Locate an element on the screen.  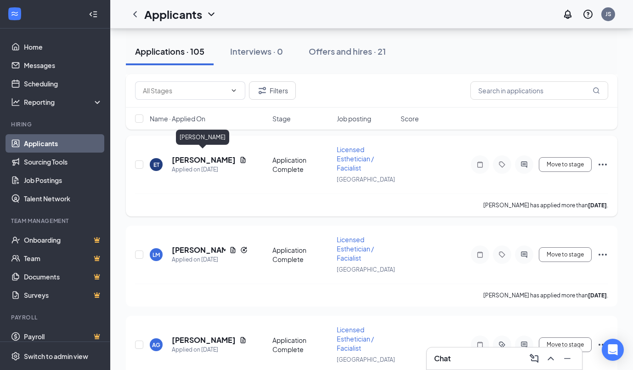
div: Team Management is located at coordinates (56, 221).